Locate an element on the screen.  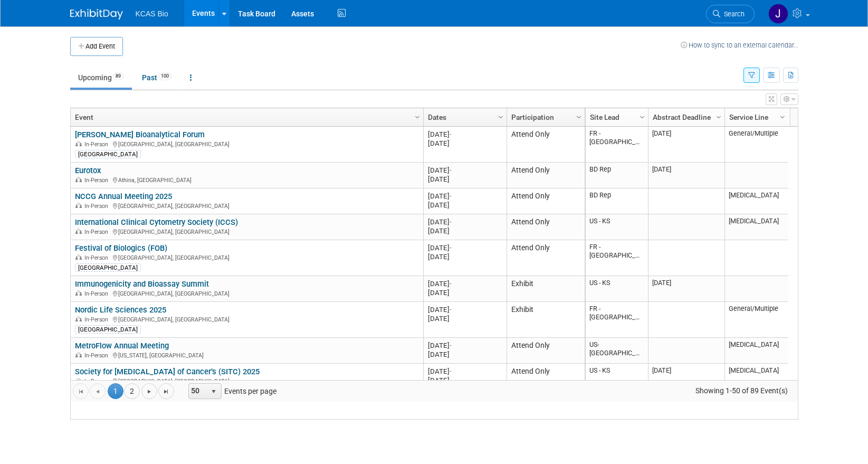
span: select is located at coordinates (214, 392).